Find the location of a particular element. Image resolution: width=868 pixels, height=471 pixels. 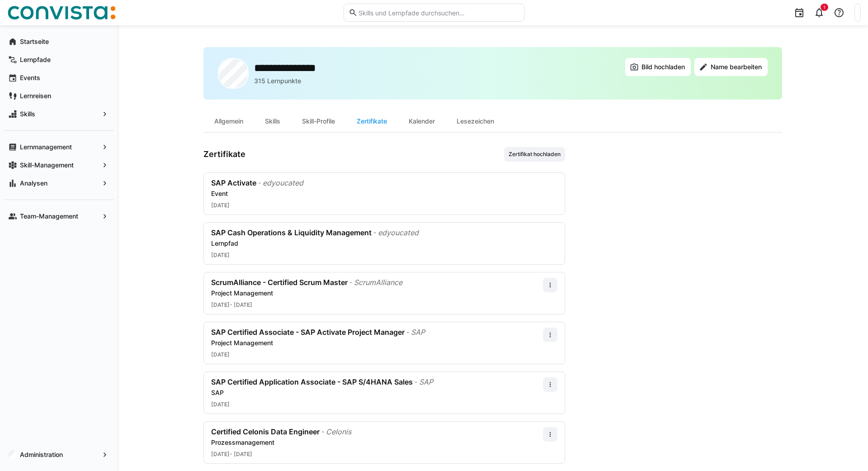

div: Zertifikate is located at coordinates (372, 121).